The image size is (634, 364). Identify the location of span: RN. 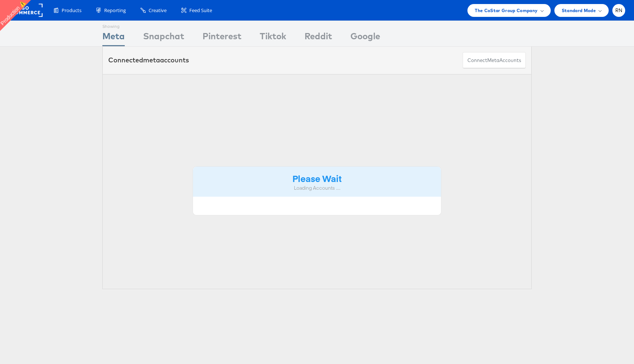
(619, 10).